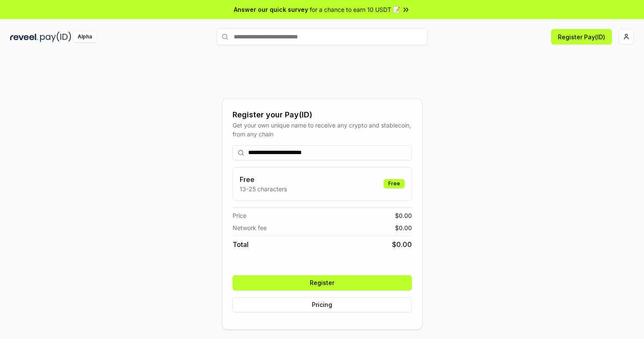  Describe the element at coordinates (394, 184) in the screenshot. I see `div: Free` at that location.